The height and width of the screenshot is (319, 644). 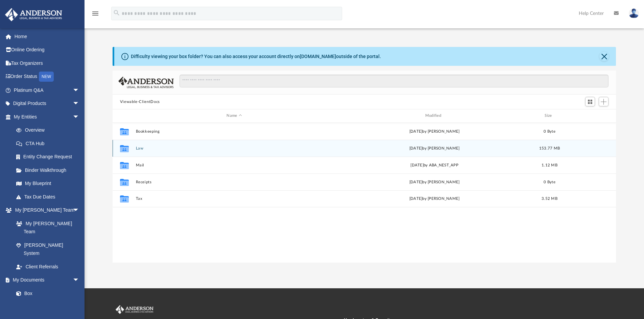 What do you see at coordinates (634, 13) in the screenshot?
I see `img: User Pic` at bounding box center [634, 13].